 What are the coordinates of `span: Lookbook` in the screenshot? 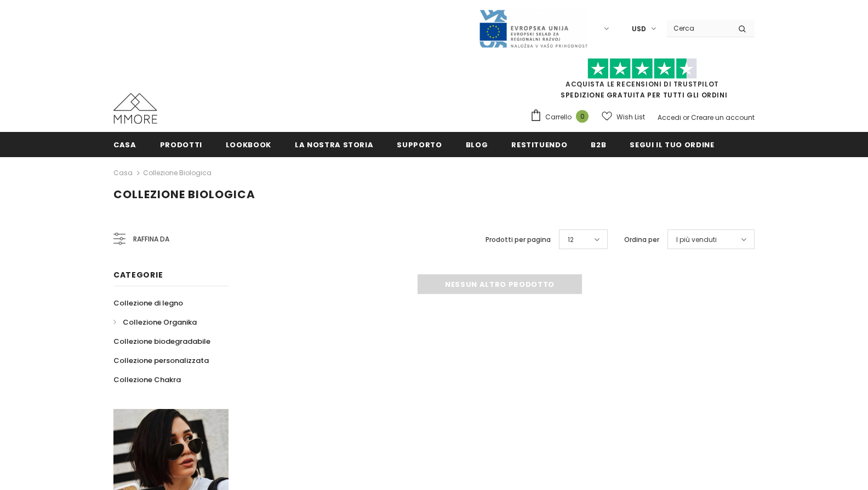 It's located at (249, 145).